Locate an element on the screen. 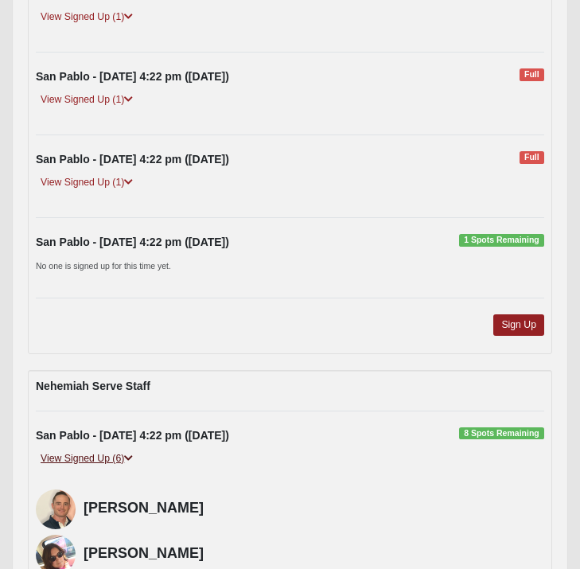 The image size is (580, 569). span: 8 Spots Remaining is located at coordinates (502, 434).